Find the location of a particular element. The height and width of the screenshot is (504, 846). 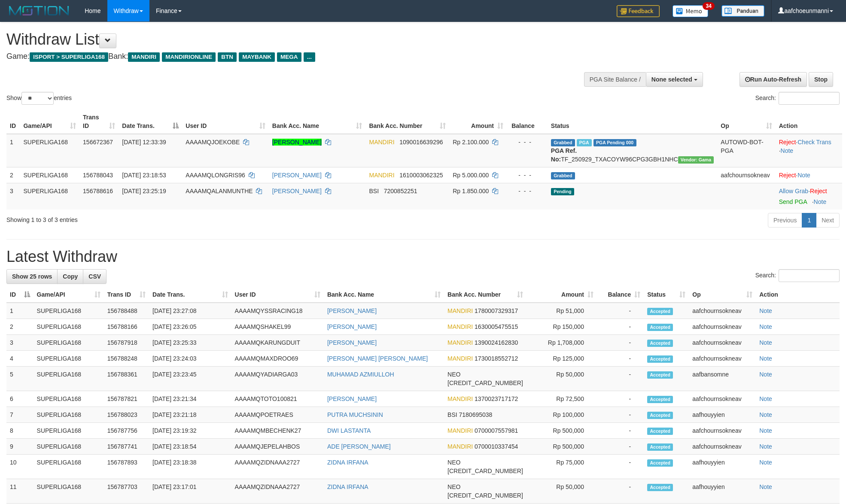

td: 156788023 is located at coordinates (126, 415).